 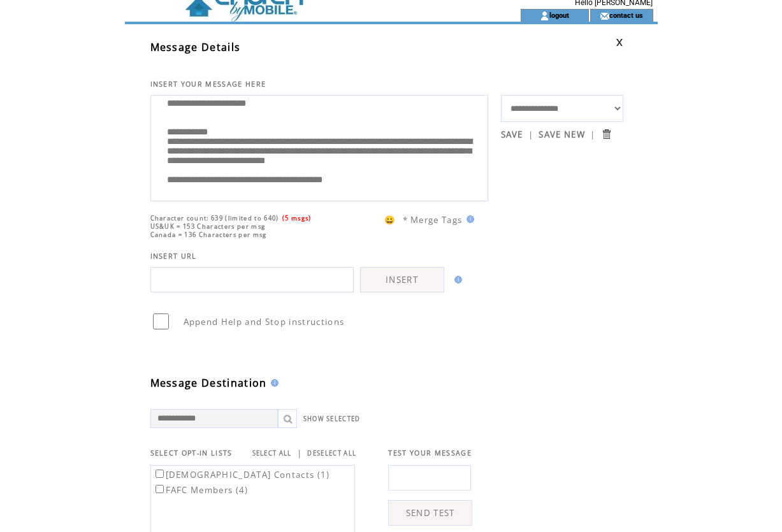 What do you see at coordinates (512, 135) in the screenshot?
I see `a: SAVE` at bounding box center [512, 135].